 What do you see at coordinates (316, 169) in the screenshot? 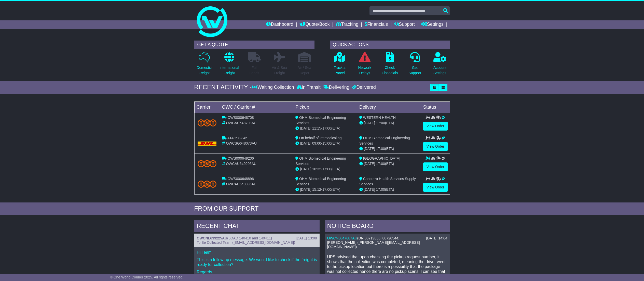
I see `span: 10:32` at bounding box center [316, 169].